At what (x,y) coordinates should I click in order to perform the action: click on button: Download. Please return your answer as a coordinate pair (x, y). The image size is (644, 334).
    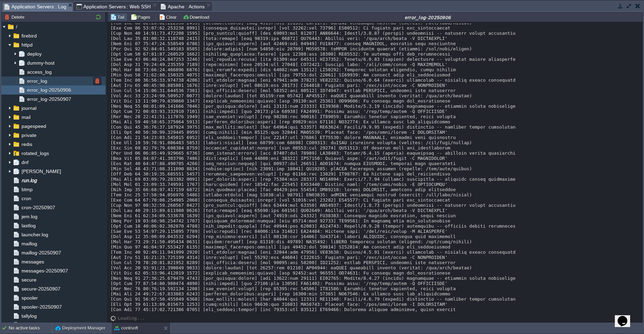
    Looking at the image, I should click on (197, 17).